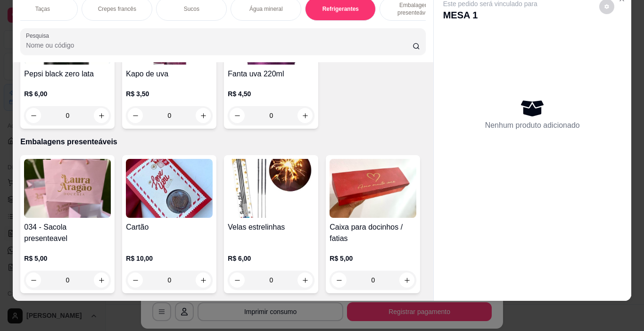 The width and height of the screenshot is (644, 331). I want to click on p: Crepes francês, so click(117, 9).